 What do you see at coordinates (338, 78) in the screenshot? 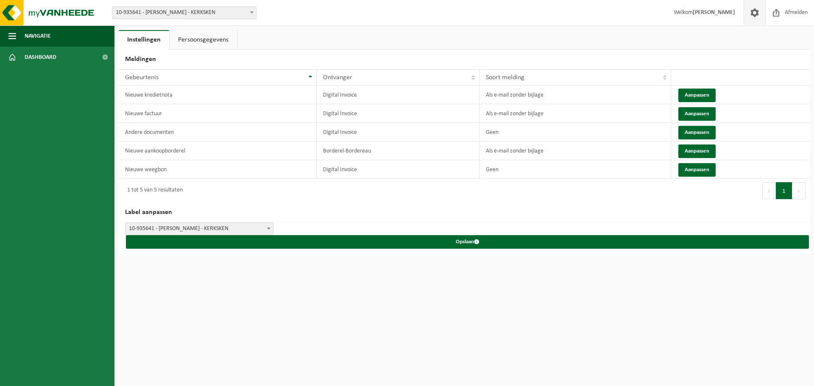
I see `span: Ontvanger` at bounding box center [338, 78].